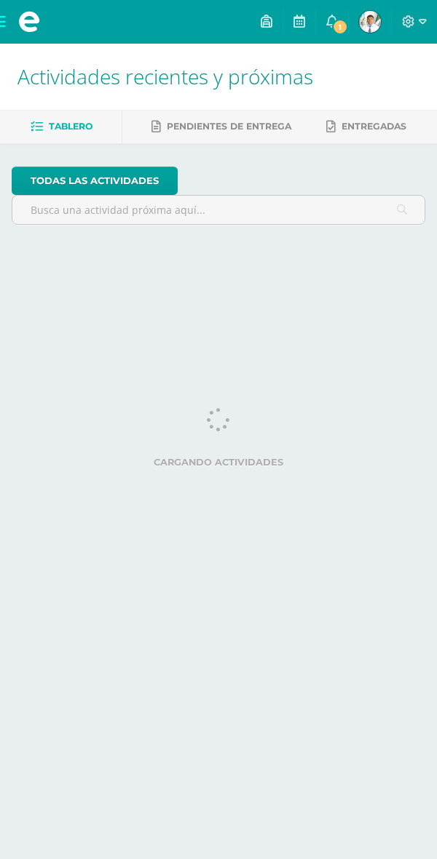  What do you see at coordinates (228, 126) in the screenshot?
I see `span: Pendientes de entrega` at bounding box center [228, 126].